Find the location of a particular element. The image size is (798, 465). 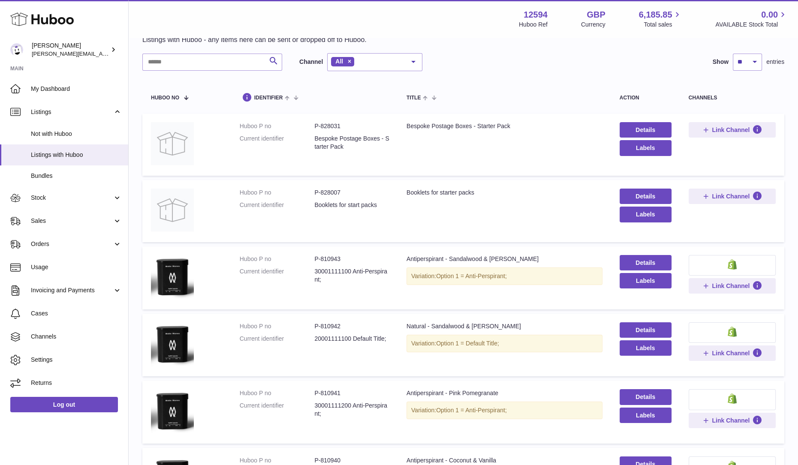

p: Listings with Huboo - any items here can be sent or dropped off to Huboo. is located at coordinates (254, 40).